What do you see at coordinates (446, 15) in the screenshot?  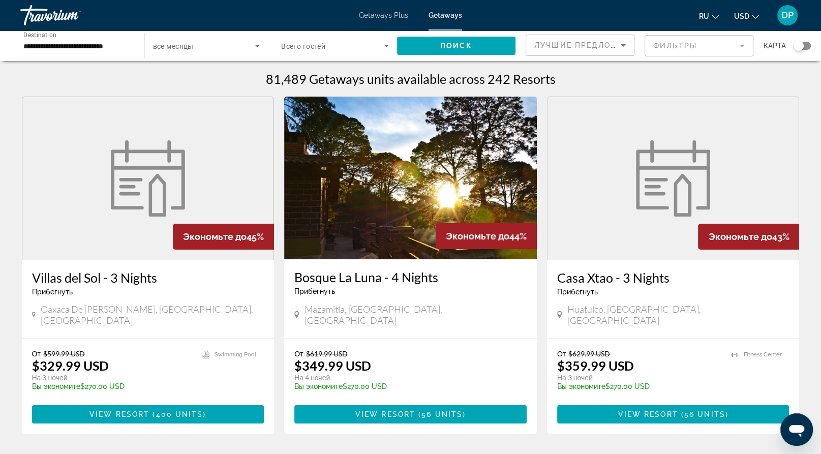 I see `span: Getaways` at bounding box center [446, 15].